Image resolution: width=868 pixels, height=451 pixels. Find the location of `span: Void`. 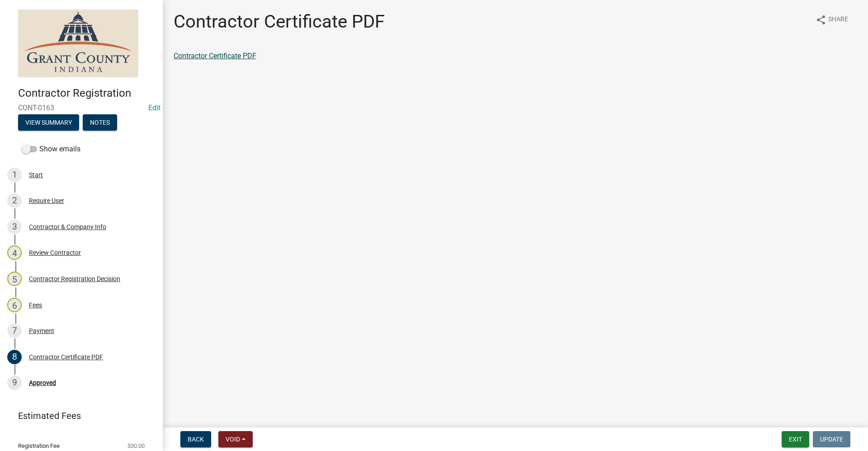

span: Void is located at coordinates (233, 439).